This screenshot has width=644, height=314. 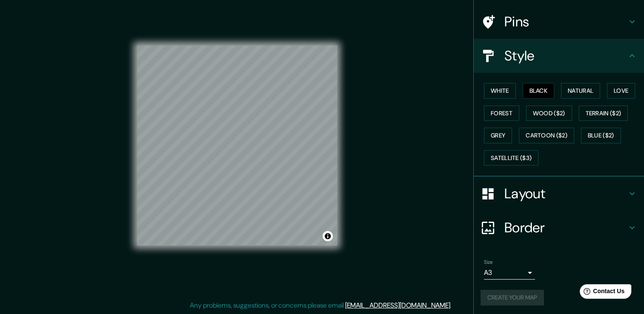 I want to click on h4: Pins, so click(x=565, y=22).